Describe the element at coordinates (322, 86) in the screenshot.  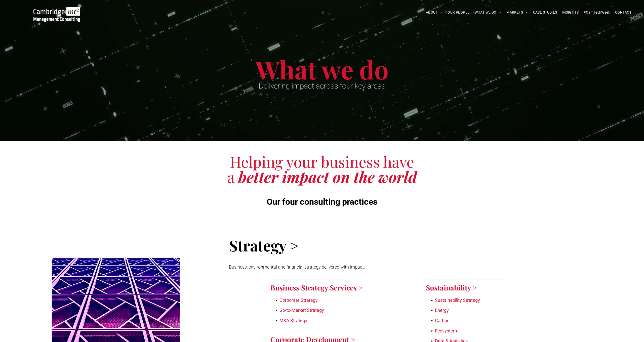
I see `span: Delivering impact across four key areas` at that location.